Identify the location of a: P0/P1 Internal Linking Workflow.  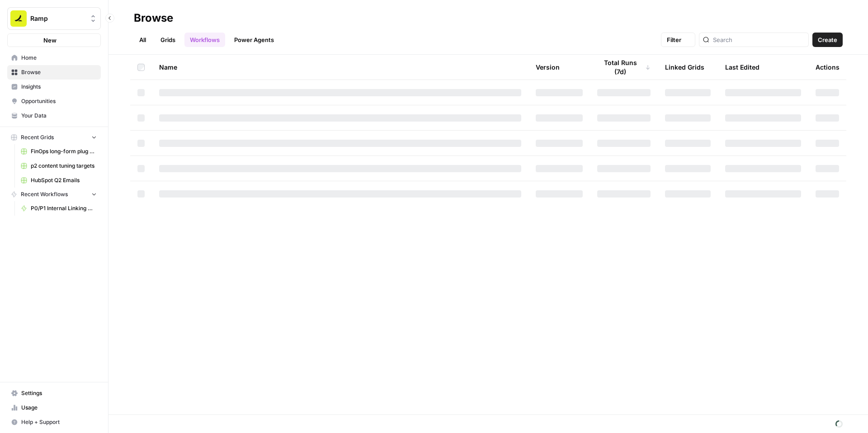
(59, 209).